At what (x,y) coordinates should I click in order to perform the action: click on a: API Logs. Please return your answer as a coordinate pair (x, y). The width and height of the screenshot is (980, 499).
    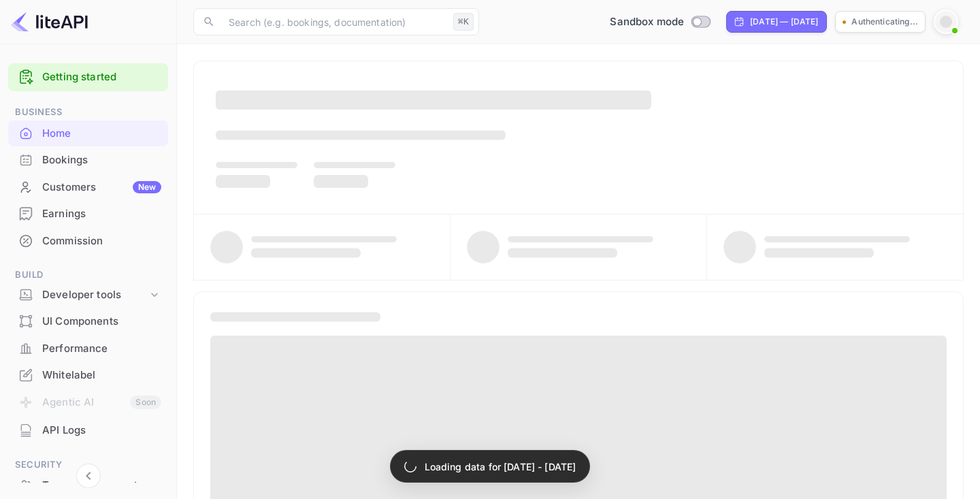
    Looking at the image, I should click on (88, 430).